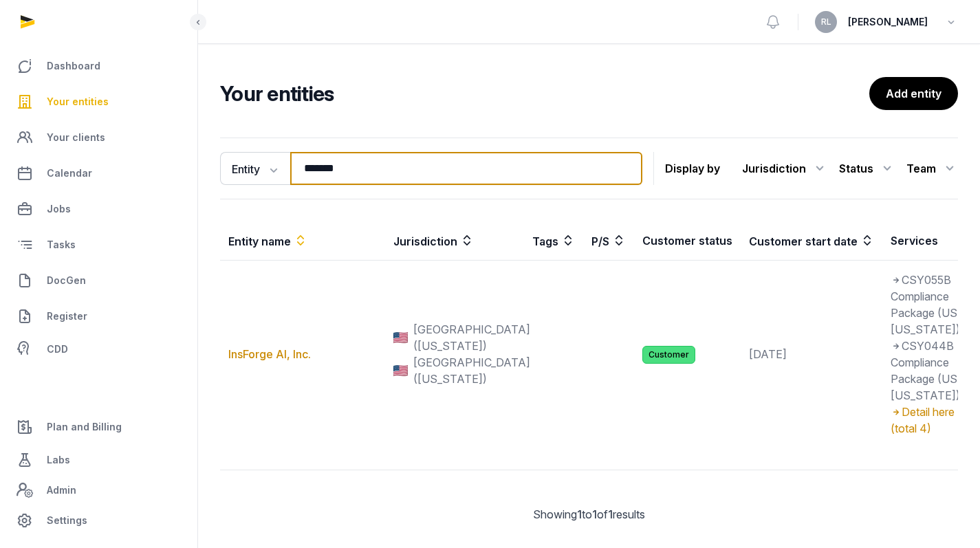 The image size is (980, 548). I want to click on a: DocGen, so click(98, 281).